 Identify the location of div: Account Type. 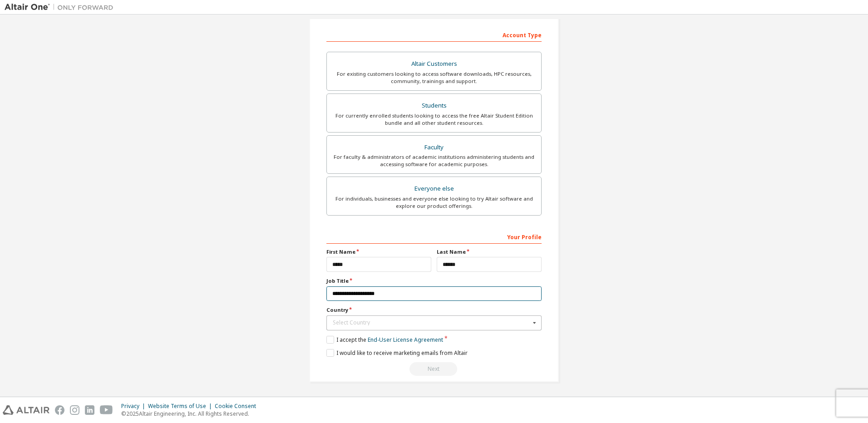
(434, 34).